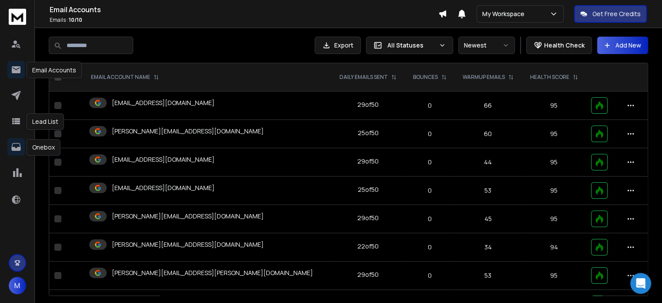  Describe the element at coordinates (17, 17) in the screenshot. I see `img: logo` at that location.